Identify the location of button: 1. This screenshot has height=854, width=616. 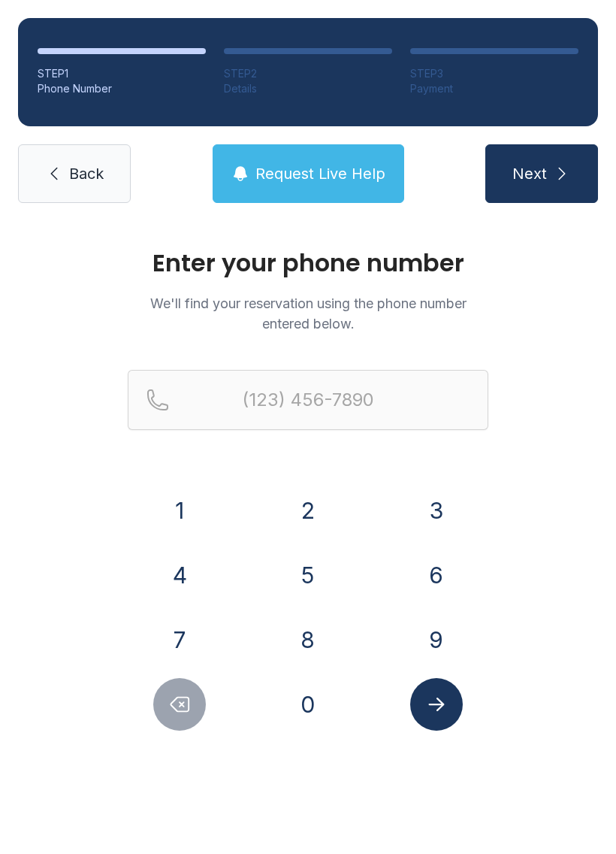
(180, 510).